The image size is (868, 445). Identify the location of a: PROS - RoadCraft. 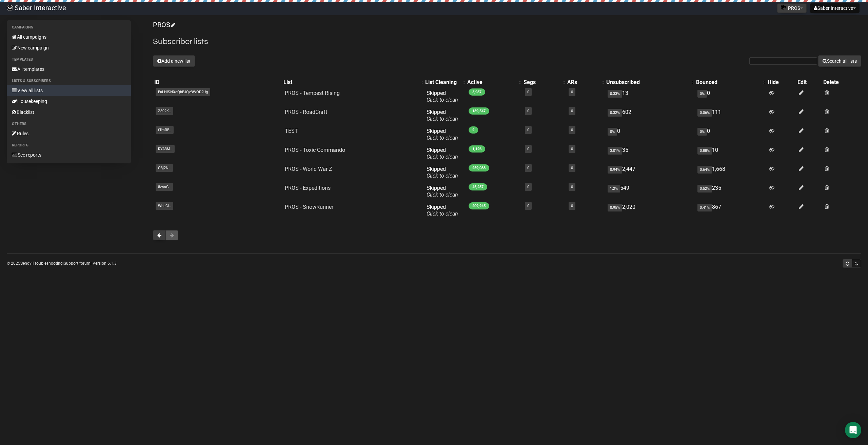
(306, 112).